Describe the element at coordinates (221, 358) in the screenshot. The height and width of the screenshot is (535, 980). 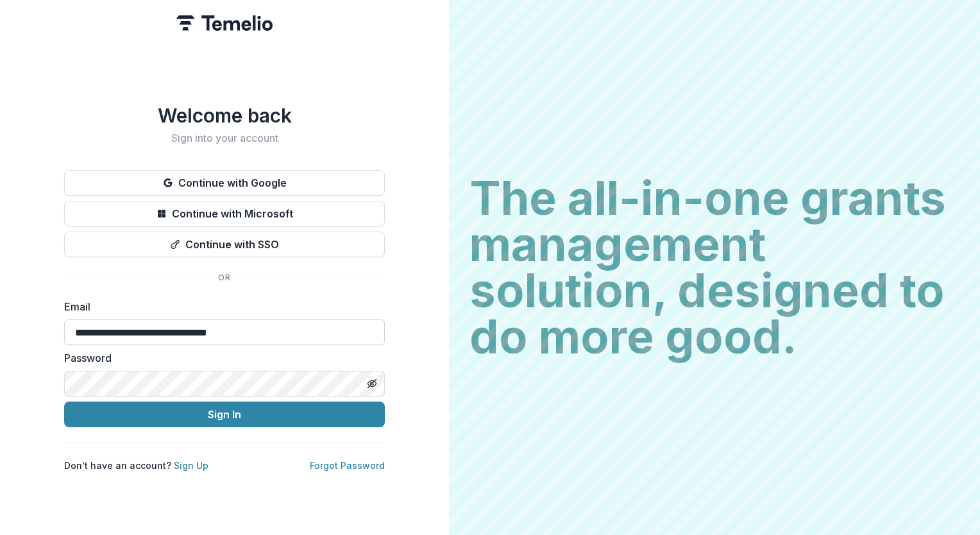
I see `label: Password` at that location.